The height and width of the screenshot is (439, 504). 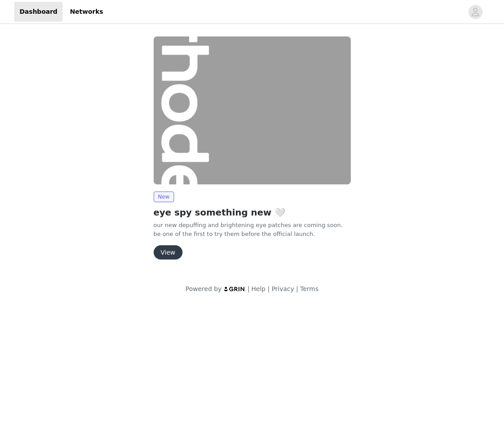 What do you see at coordinates (235, 289) in the screenshot?
I see `img: logo` at bounding box center [235, 289].